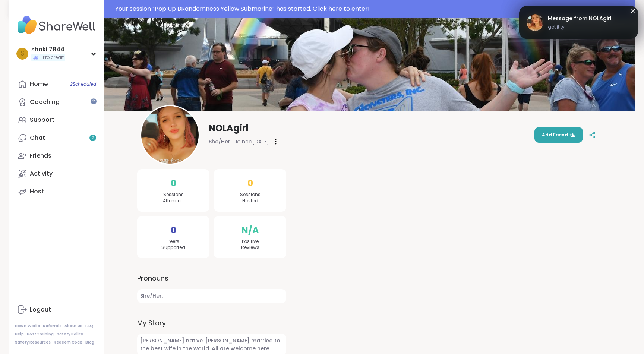 This screenshot has width=644, height=354. What do you see at coordinates (250, 198) in the screenshot?
I see `span: Sessions Hosted` at bounding box center [250, 198].